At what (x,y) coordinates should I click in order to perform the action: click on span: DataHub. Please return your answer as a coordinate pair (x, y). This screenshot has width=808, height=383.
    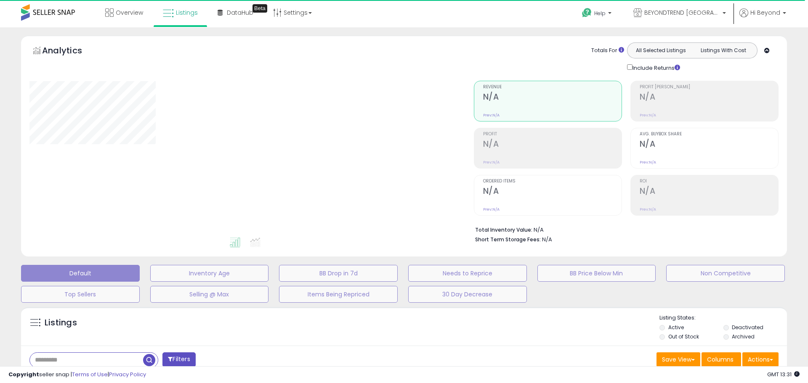
    Looking at the image, I should click on (240, 13).